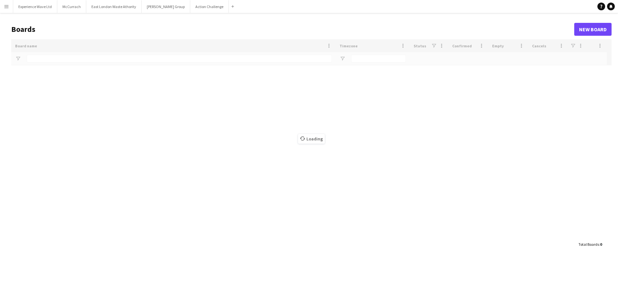 This screenshot has width=618, height=296. I want to click on button: McCurrach, so click(72, 6).